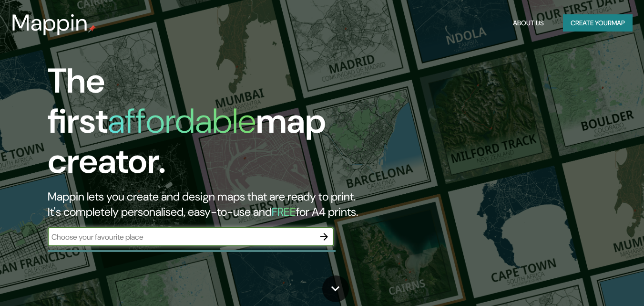 This screenshot has width=644, height=306. Describe the element at coordinates (209, 125) in the screenshot. I see `h1: The first map creator.` at that location.